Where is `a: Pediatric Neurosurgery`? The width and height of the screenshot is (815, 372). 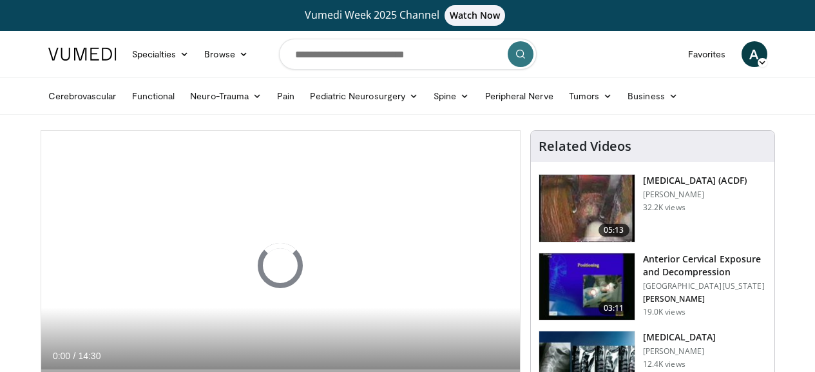
a: Pediatric Neurosurgery is located at coordinates (364, 96).